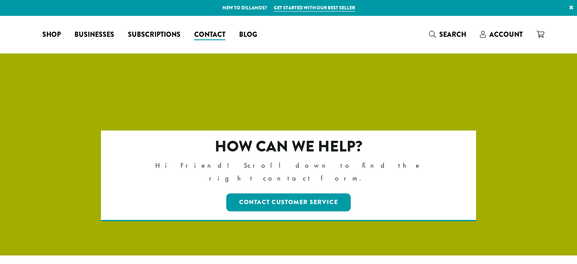 The width and height of the screenshot is (577, 264). I want to click on span: Blog, so click(248, 35).